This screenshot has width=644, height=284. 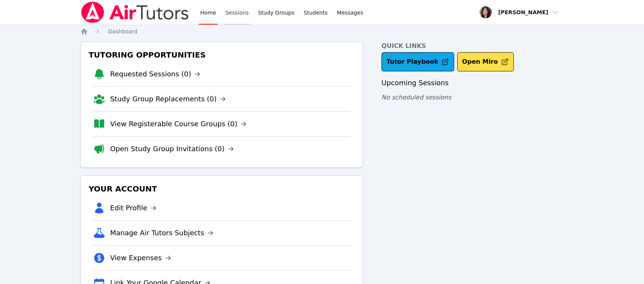 I want to click on span: Dashboard, so click(x=123, y=32).